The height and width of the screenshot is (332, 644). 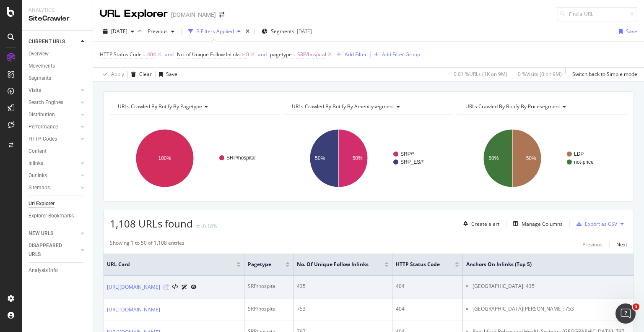 What do you see at coordinates (171, 74) in the screenshot?
I see `div: Save` at bounding box center [171, 74].